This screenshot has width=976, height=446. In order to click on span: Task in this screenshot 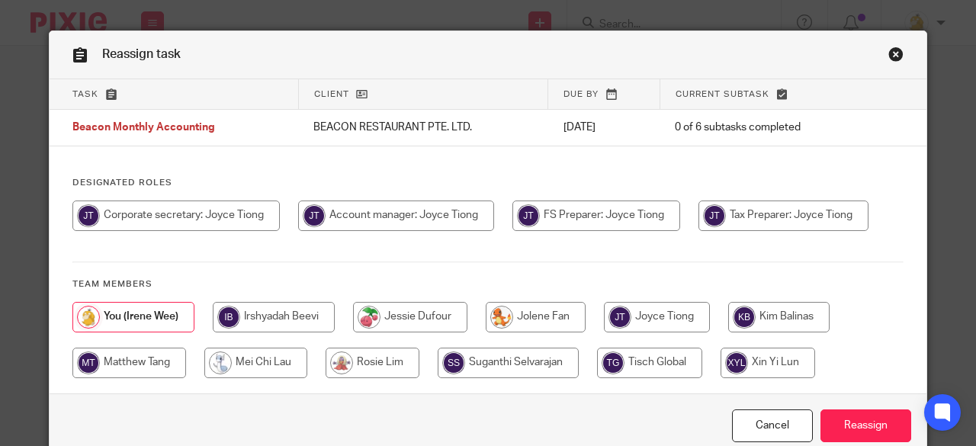, I will do `click(85, 94)`.